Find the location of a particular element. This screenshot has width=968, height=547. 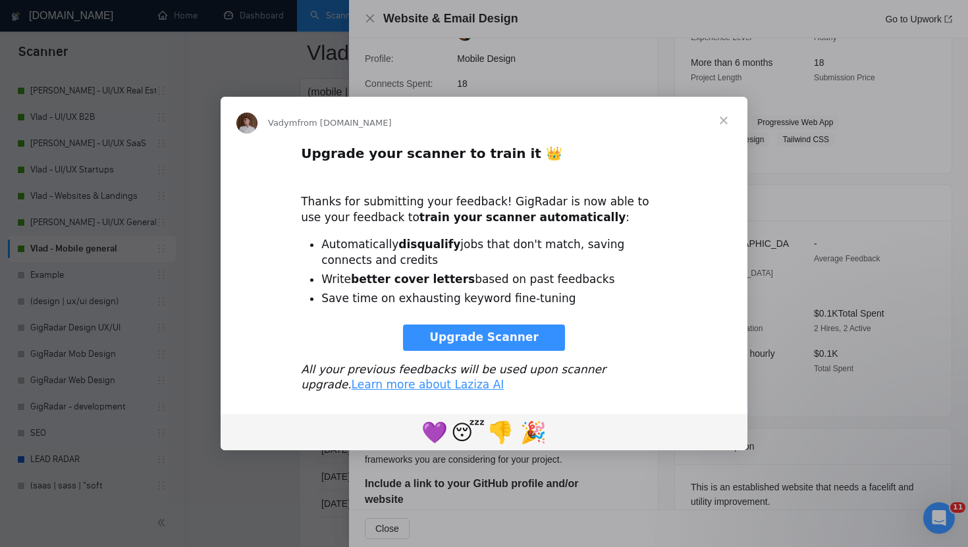

li: Write based on past feedbacks is located at coordinates (494, 280).